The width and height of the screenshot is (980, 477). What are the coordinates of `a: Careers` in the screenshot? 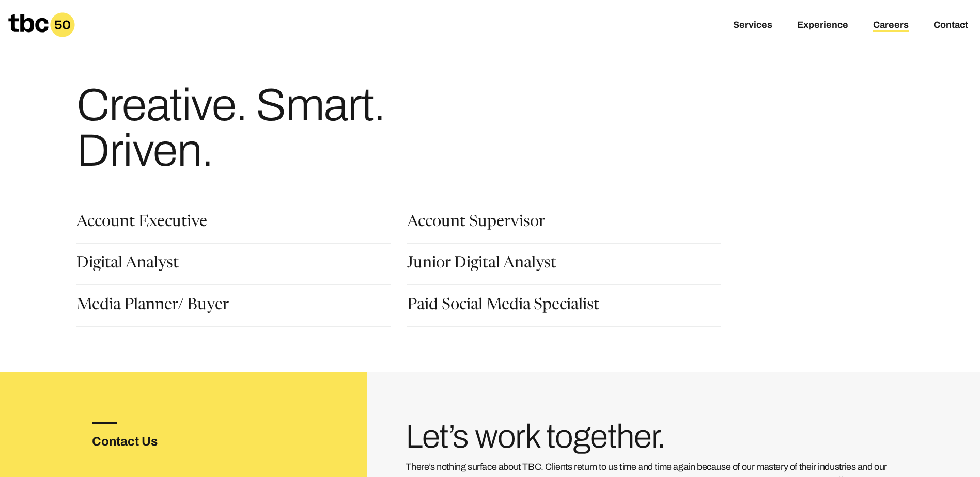 It's located at (890, 26).